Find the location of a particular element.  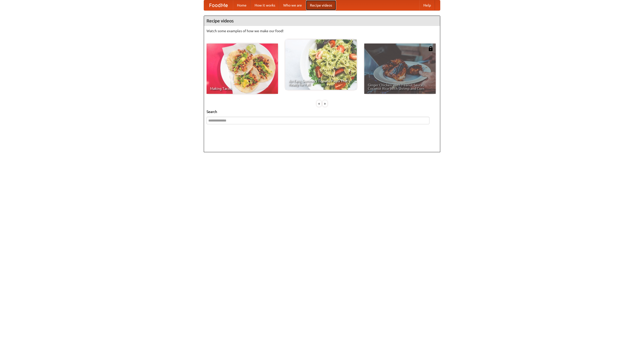

h5: Search is located at coordinates (322, 112).